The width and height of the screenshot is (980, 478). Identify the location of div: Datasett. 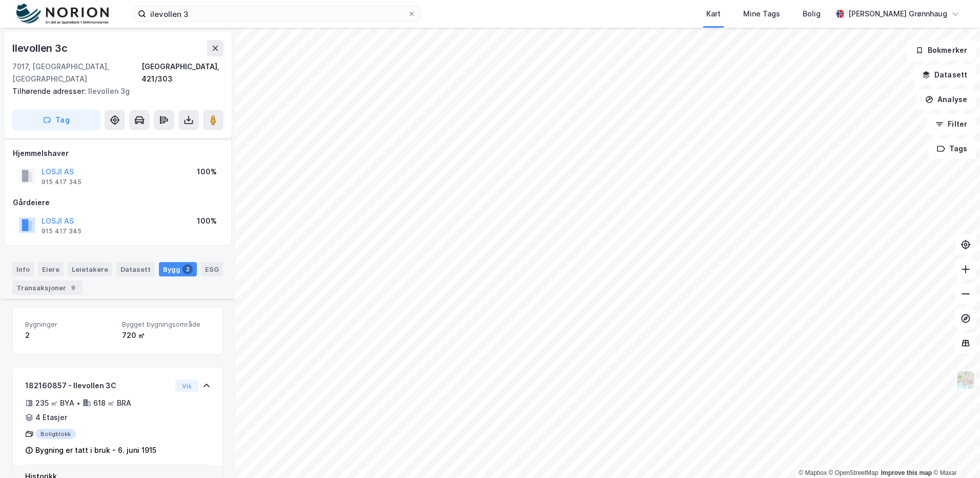
(135, 270).